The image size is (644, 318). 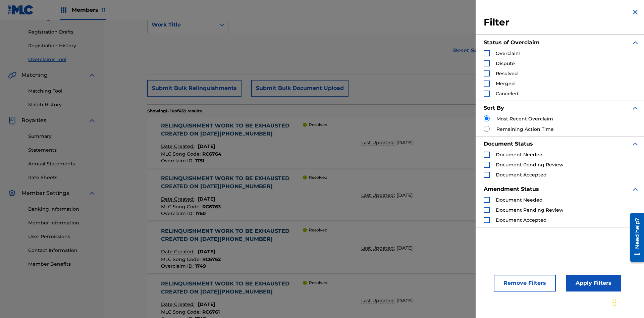 I want to click on a: Registration Drafts, so click(x=62, y=32).